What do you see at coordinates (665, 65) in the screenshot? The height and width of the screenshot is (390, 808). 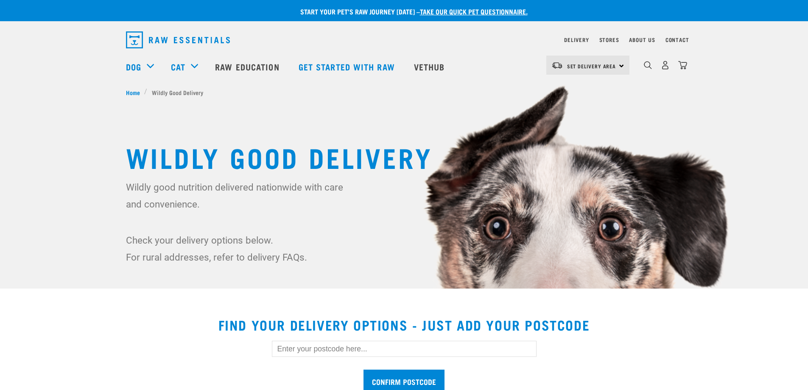 I see `img: user.png` at bounding box center [665, 65].